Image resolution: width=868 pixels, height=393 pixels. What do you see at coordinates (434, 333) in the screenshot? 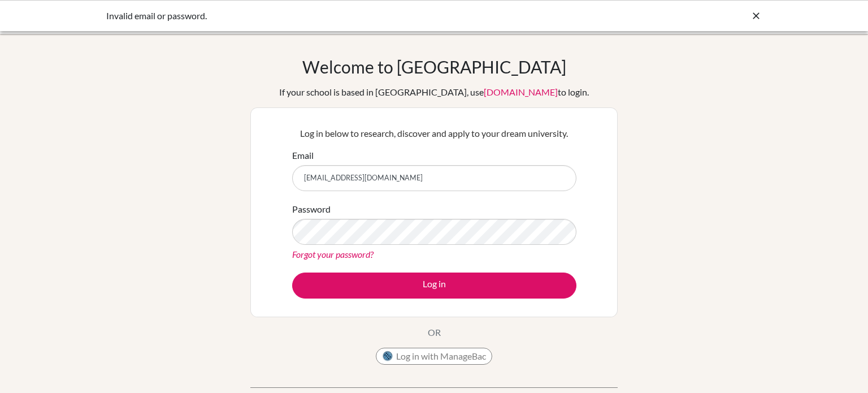
I see `p: OR` at bounding box center [434, 333].